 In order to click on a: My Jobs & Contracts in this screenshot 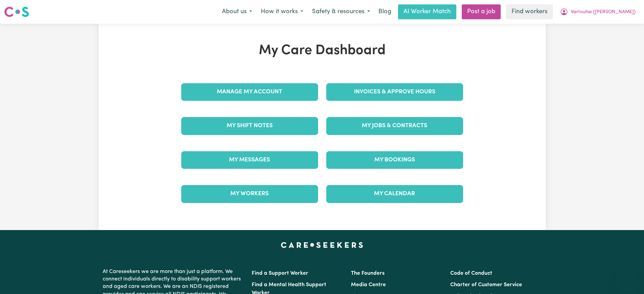, I will do `click(395, 126)`.